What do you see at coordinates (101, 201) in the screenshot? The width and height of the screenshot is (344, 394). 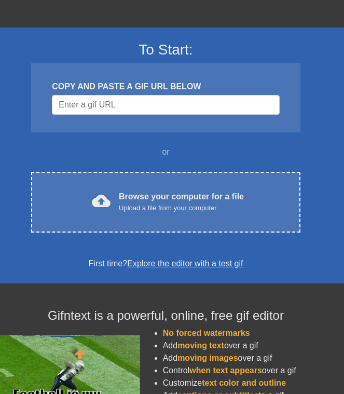 I see `span: cloud_upload` at bounding box center [101, 201].